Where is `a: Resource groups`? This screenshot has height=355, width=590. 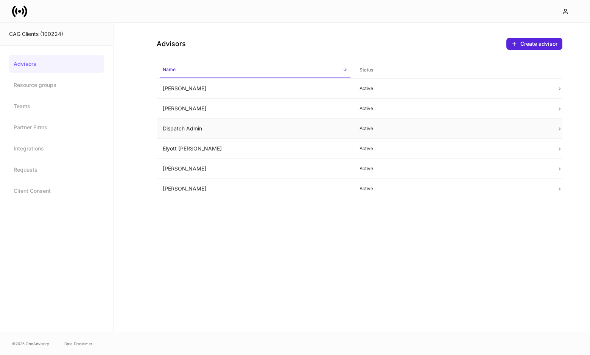
a: Resource groups is located at coordinates (56, 85).